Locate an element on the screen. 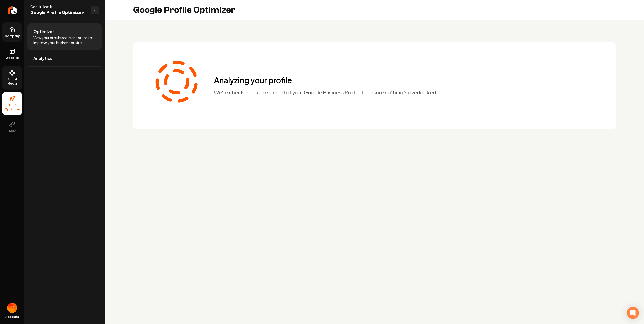 The height and width of the screenshot is (324, 644). p: We're checking each element of your Google Business Profile to ensure nothing's overlooked. is located at coordinates (326, 92).